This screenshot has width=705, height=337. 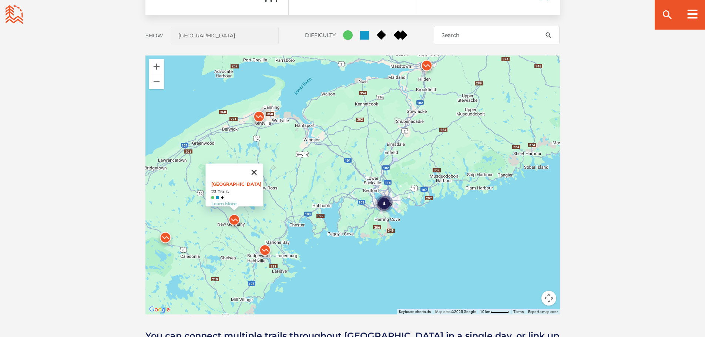 I want to click on img: Black Diamond, so click(x=222, y=198).